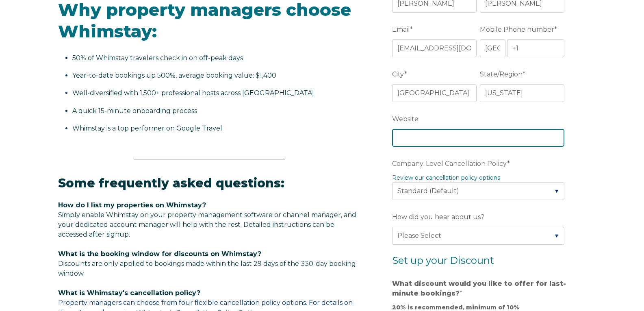 This screenshot has width=644, height=311. What do you see at coordinates (438, 217) in the screenshot?
I see `span: How did you hear about us?` at bounding box center [438, 217].